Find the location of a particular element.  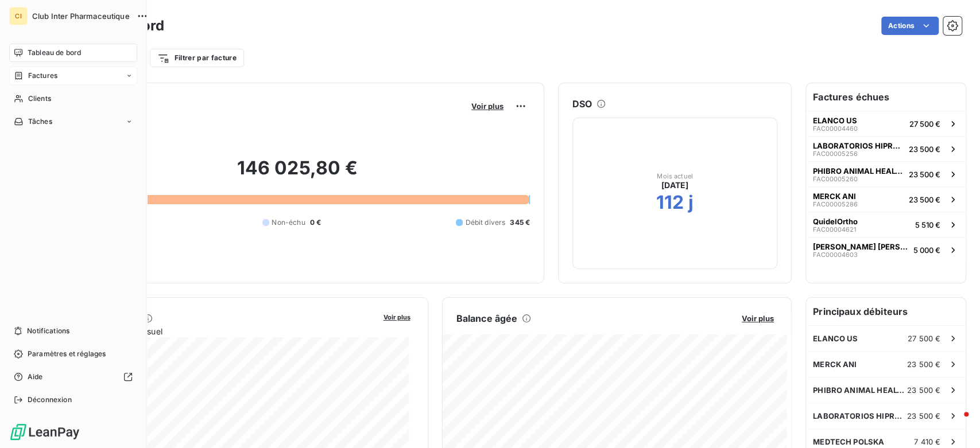

span: Notifications is located at coordinates (48, 331).